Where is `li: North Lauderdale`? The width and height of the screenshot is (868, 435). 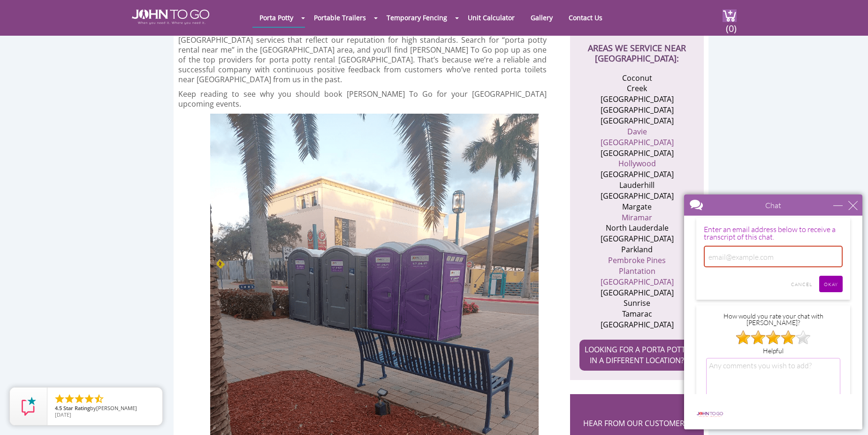
li: North Lauderdale is located at coordinates (636, 228).